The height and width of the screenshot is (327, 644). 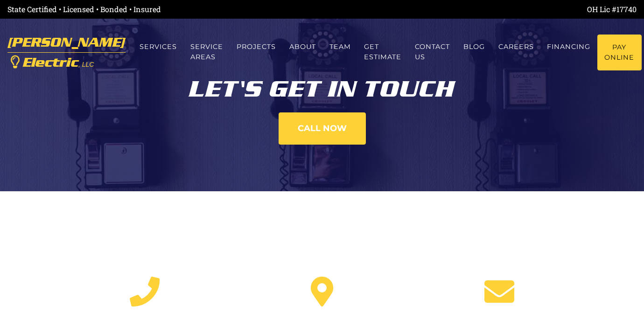 I want to click on a: Call now, so click(x=322, y=128).